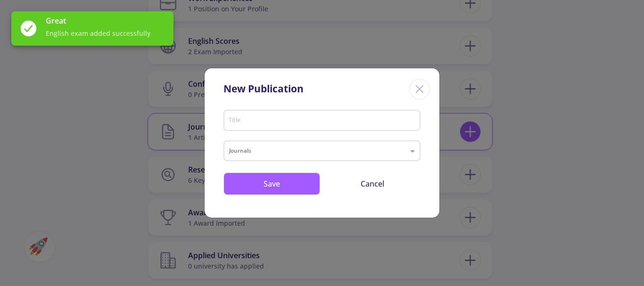 Image resolution: width=644 pixels, height=286 pixels. Describe the element at coordinates (372, 184) in the screenshot. I see `button: Cancel` at that location.